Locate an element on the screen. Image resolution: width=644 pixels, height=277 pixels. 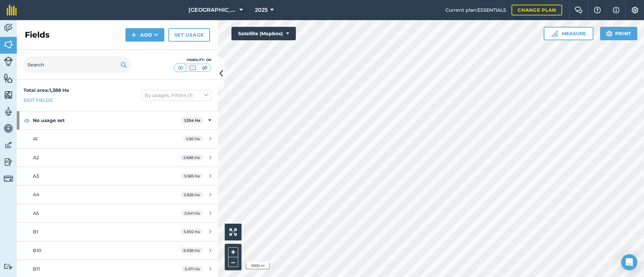
span: A1 is located at coordinates (36, 138).